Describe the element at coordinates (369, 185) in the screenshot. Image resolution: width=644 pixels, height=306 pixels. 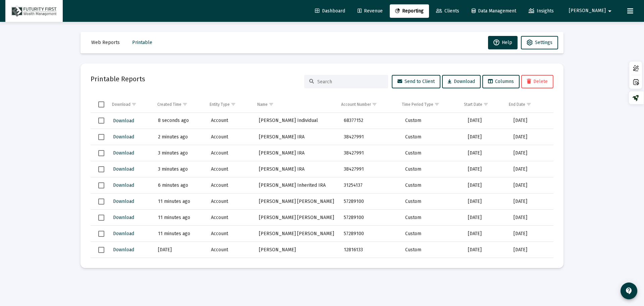
I see `td: 31254137` at that location.